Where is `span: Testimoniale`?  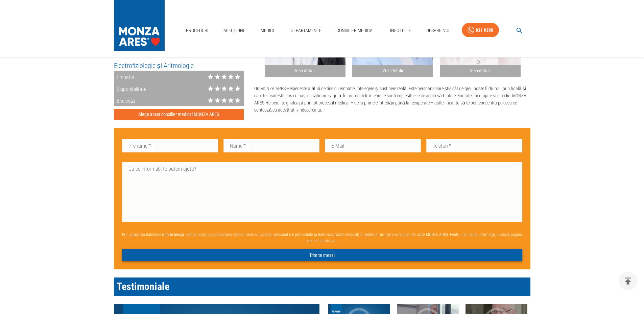
span: Testimoniale is located at coordinates (143, 286).